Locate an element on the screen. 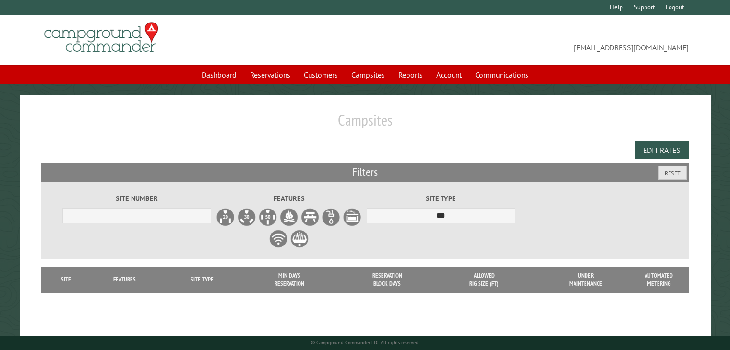 This screenshot has height=350, width=730. label: Grill is located at coordinates (300, 239).